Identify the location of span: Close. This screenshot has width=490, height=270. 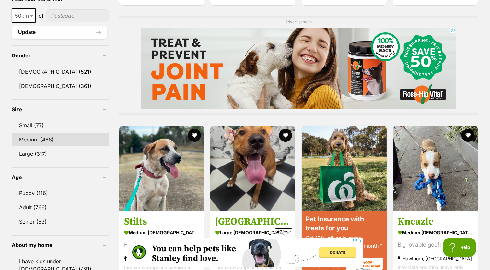
(284, 232).